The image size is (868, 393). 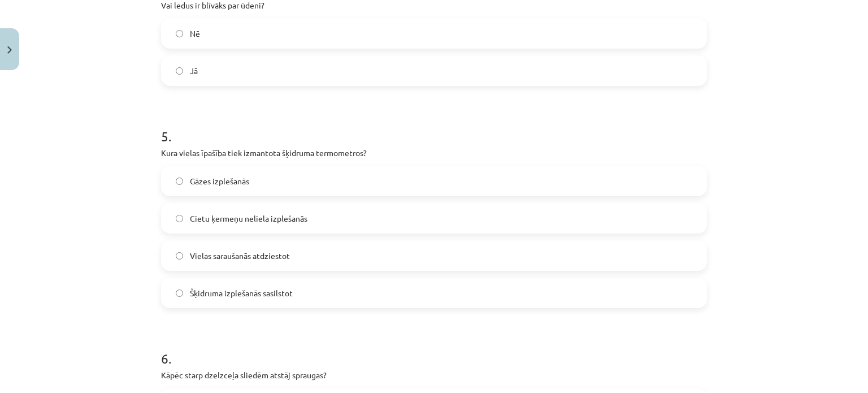 What do you see at coordinates (434, 348) in the screenshot?
I see `h1: 6 .` at bounding box center [434, 348].